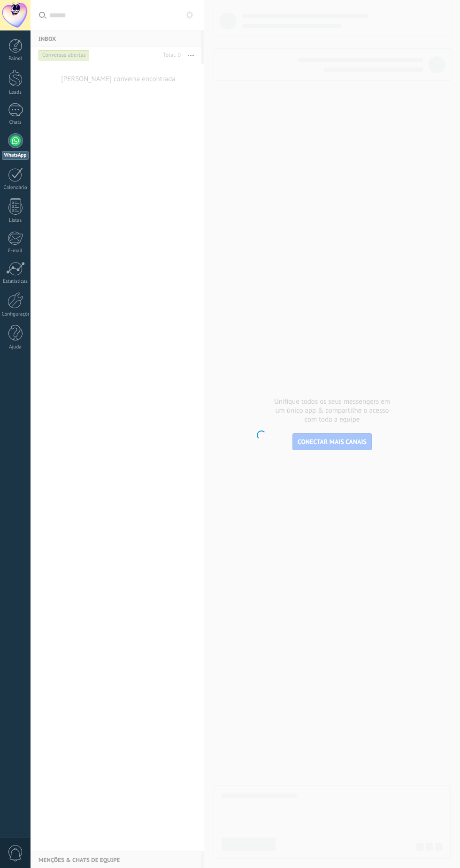  Describe the element at coordinates (15, 347) in the screenshot. I see `div: Ajuda` at that location.